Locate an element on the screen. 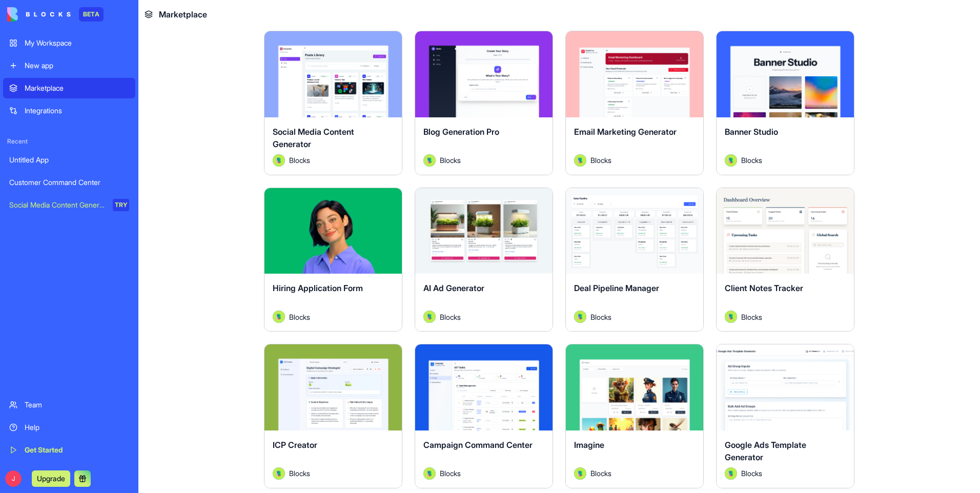 Image resolution: width=980 pixels, height=493 pixels. span: Hiring Application Form is located at coordinates (318, 288).